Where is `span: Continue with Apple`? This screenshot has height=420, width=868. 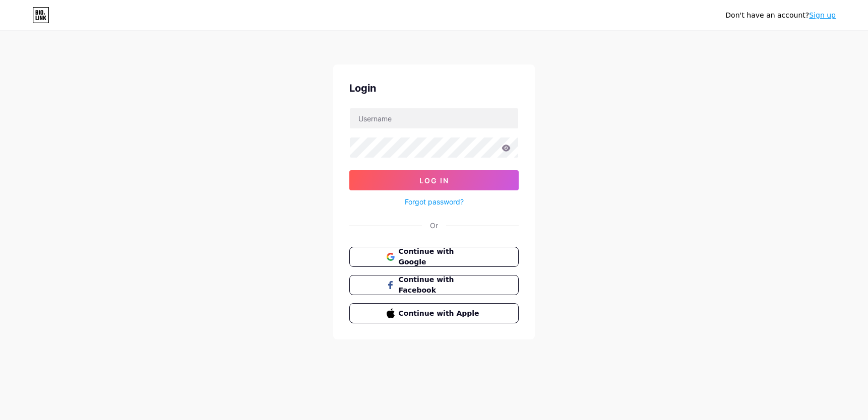
span: Continue with Apple is located at coordinates (440, 314).